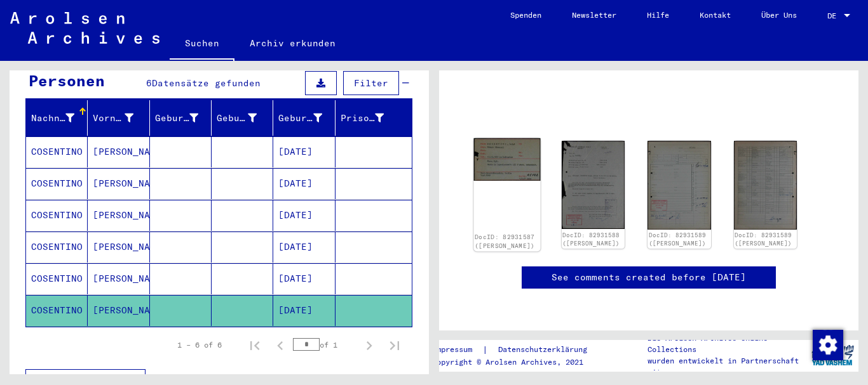  Describe the element at coordinates (304, 118) in the screenshot. I see `mat-header-cell: Geburtsdatum` at that location.